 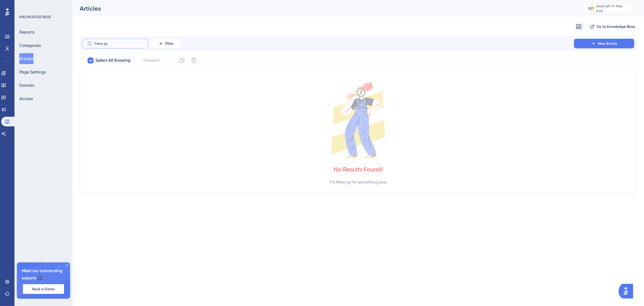 I want to click on button: Book a Demo, so click(x=44, y=289).